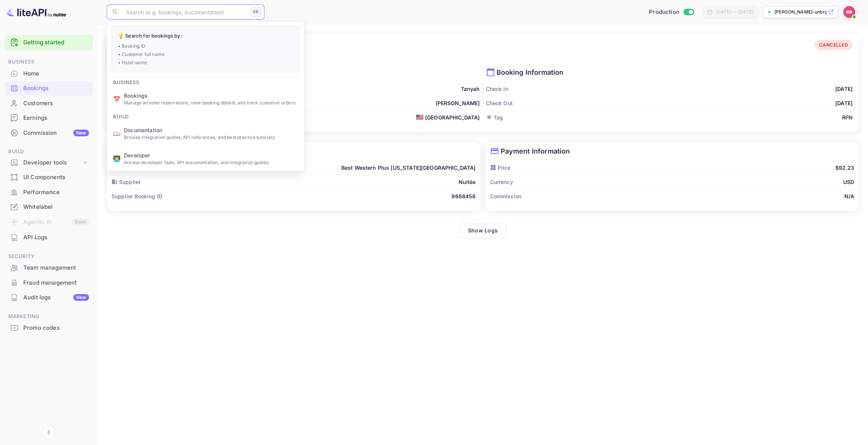  What do you see at coordinates (671, 12) in the screenshot?
I see `div: Switch to Sandbox mode` at bounding box center [671, 12].